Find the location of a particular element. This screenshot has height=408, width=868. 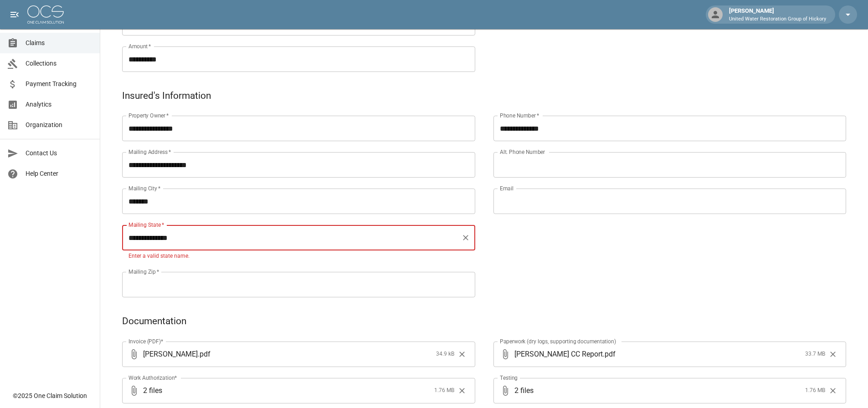

span: Contact Us is located at coordinates (59, 153).